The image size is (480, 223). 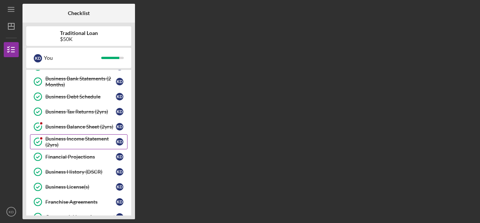 I want to click on div: Business License(s), so click(x=81, y=187).